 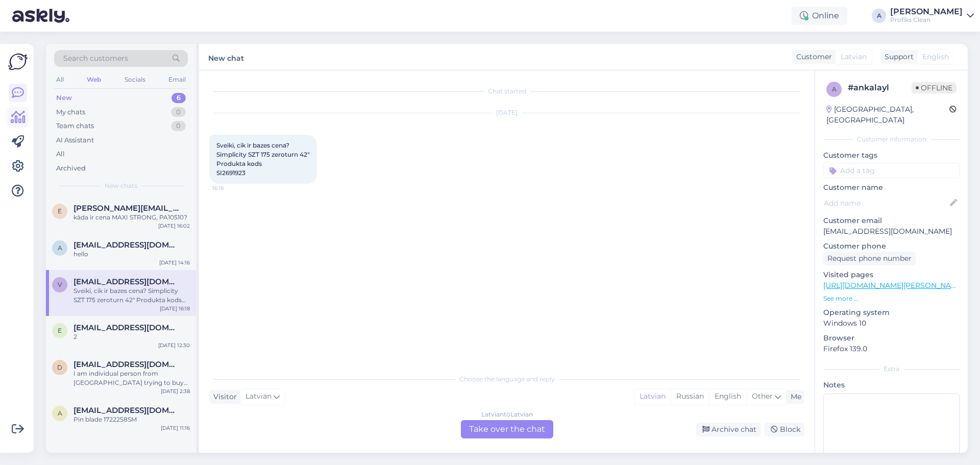 What do you see at coordinates (507, 415) in the screenshot?
I see `div: Latvian to Latvian` at bounding box center [507, 415].